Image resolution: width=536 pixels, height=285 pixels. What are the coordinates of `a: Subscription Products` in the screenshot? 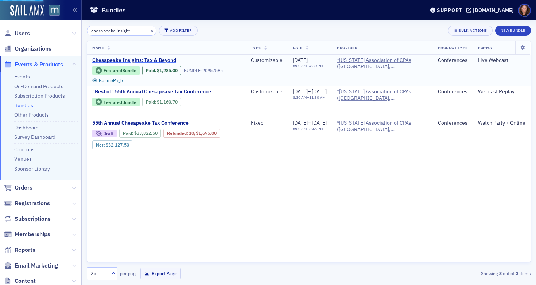 It's located at (39, 96).